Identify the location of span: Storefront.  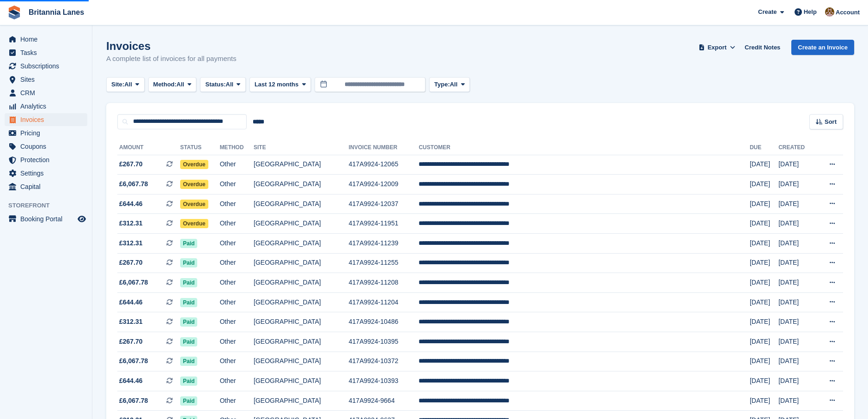
(50, 206).